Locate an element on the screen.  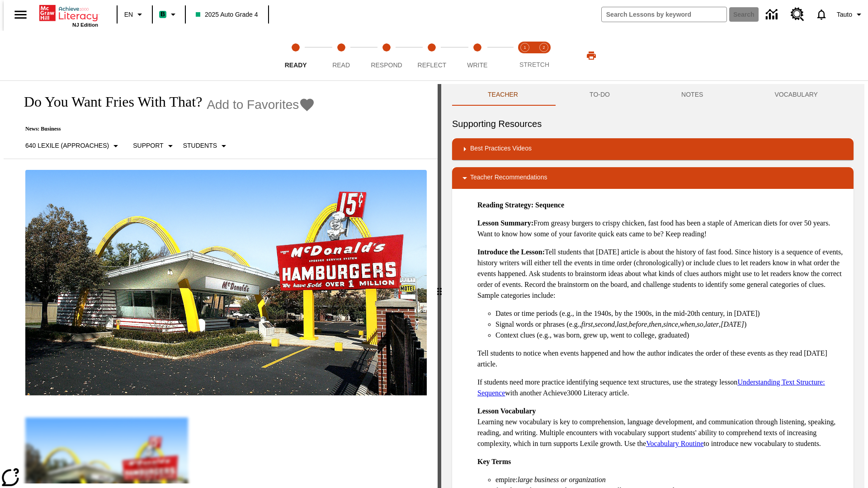
a: Resource Center, Will open in new tab is located at coordinates (797, 15).